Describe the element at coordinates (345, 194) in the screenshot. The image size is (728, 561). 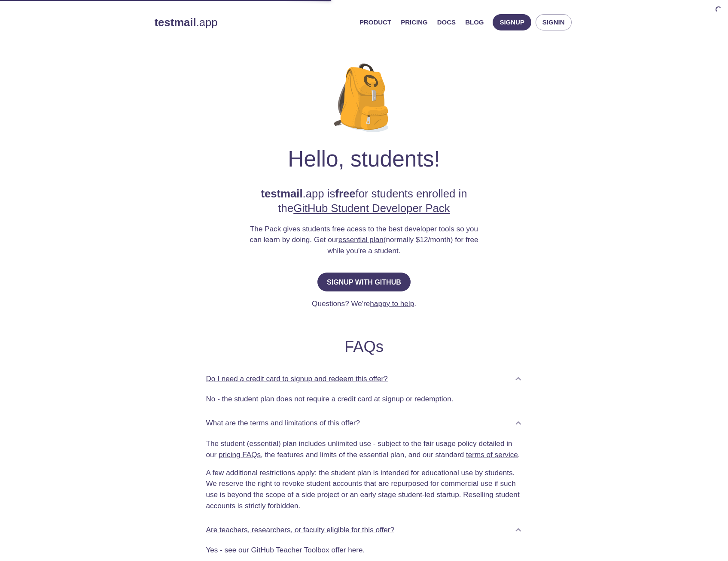
I see `strong: free` at that location.